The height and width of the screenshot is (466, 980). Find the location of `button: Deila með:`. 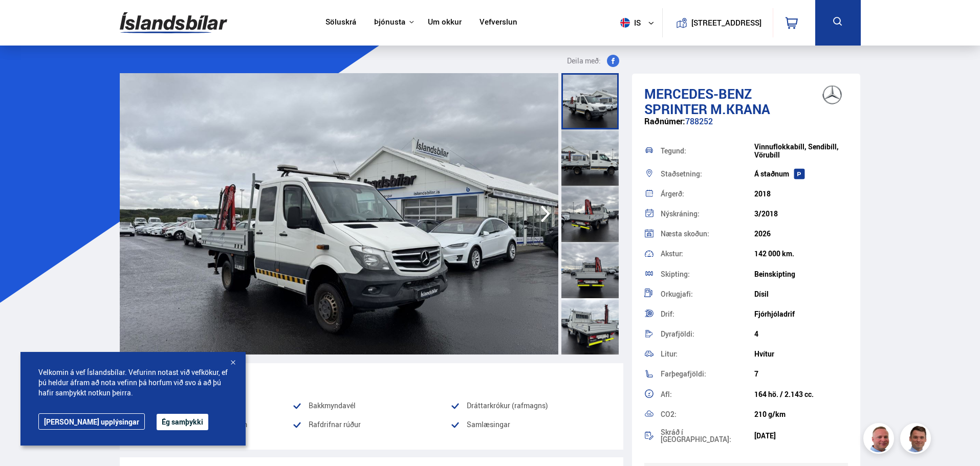

button: Deila með: is located at coordinates (593, 61).